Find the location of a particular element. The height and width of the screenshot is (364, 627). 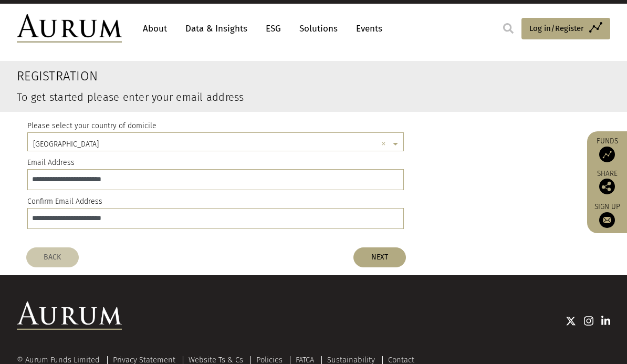

img: Linkedin icon is located at coordinates (606, 321).